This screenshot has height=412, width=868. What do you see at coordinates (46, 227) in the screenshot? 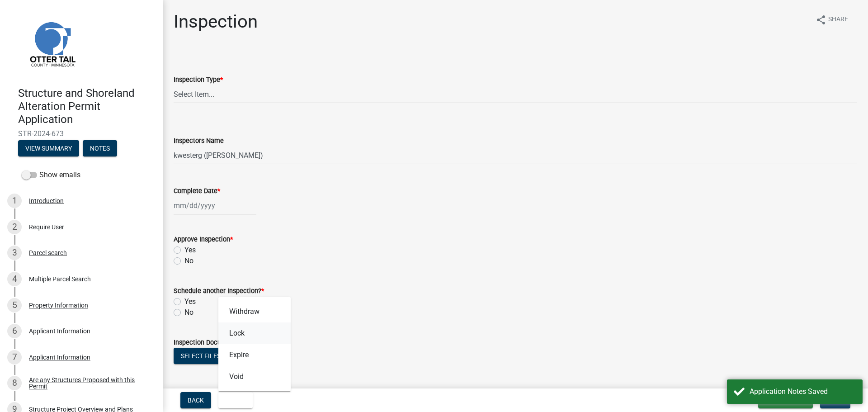
I see `div: Require User` at bounding box center [46, 227].